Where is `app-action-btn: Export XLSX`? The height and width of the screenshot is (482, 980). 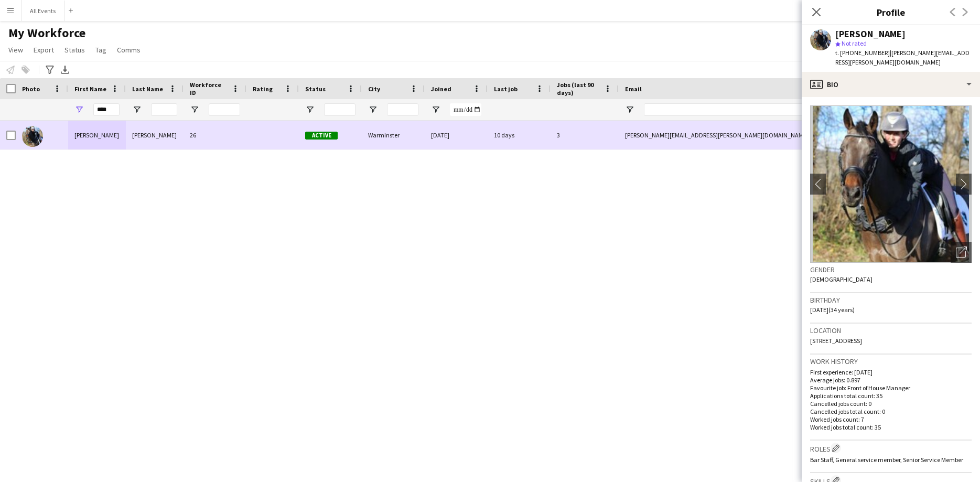
app-action-btn: Export XLSX is located at coordinates (65, 70).